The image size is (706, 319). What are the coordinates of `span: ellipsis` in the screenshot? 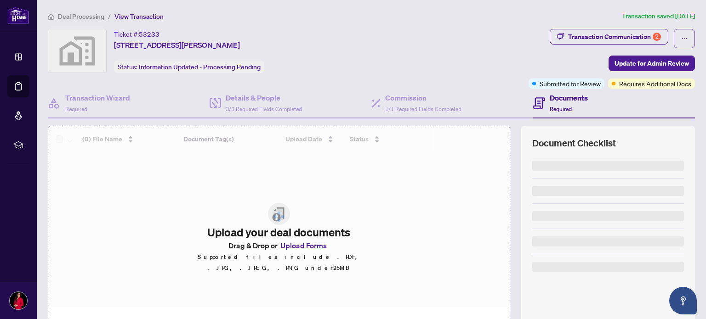 It's located at (684, 39).